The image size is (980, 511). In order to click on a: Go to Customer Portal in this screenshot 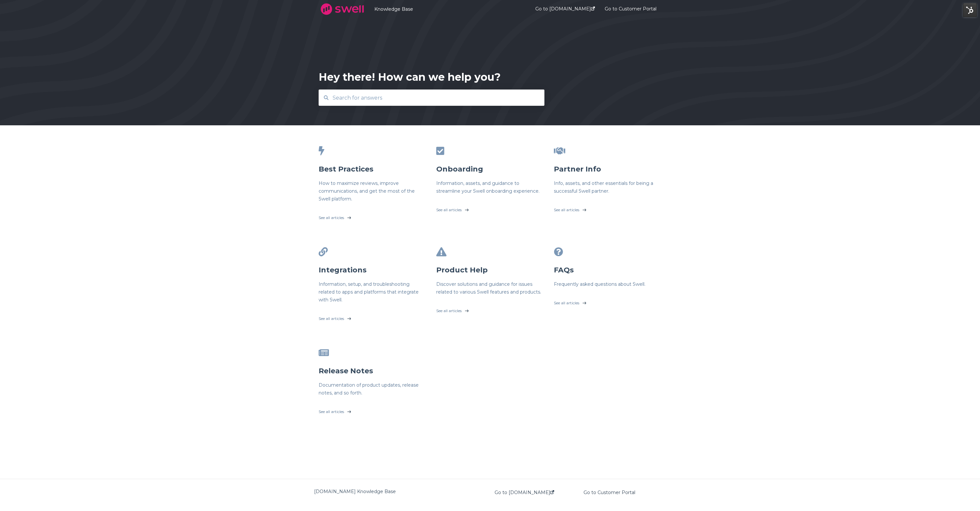, I will do `click(609, 493)`.